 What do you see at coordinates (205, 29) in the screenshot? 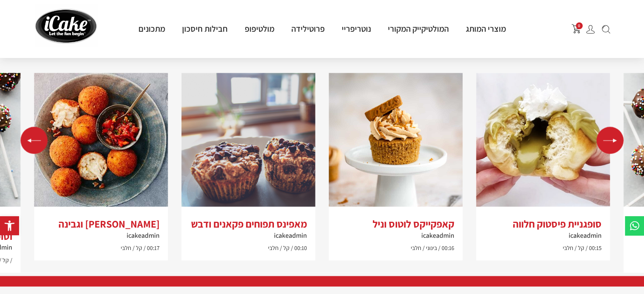
I see `a: חבילות חיסכון` at bounding box center [205, 29].